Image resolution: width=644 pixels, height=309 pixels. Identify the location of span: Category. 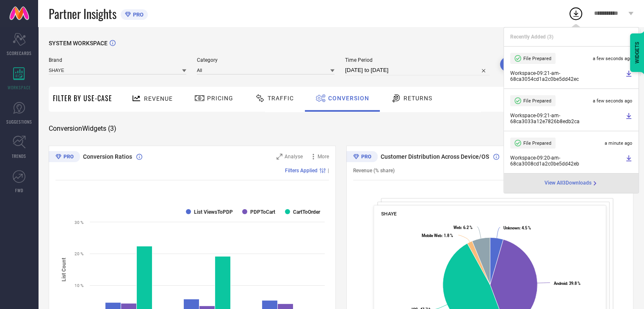
(265, 60).